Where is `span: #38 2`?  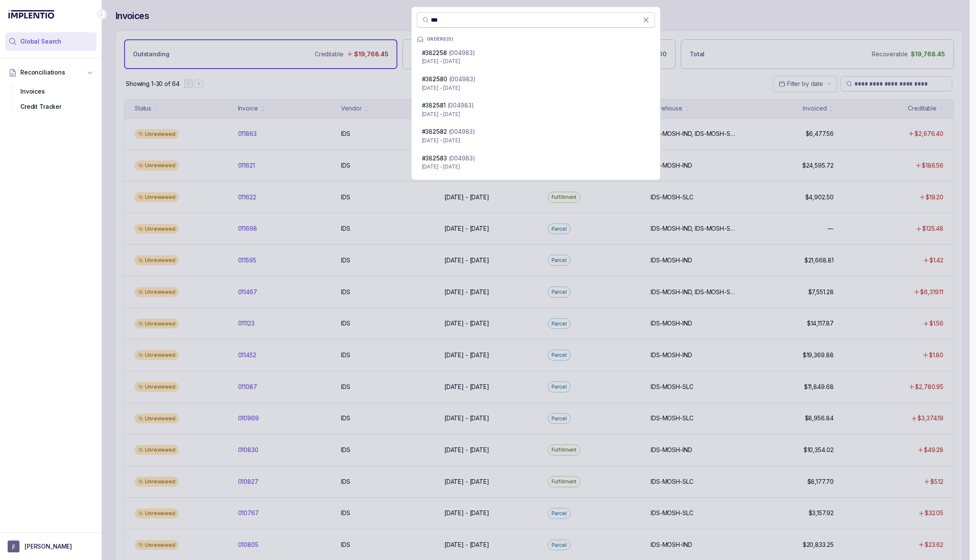 span: #38 2 is located at coordinates (434, 131).